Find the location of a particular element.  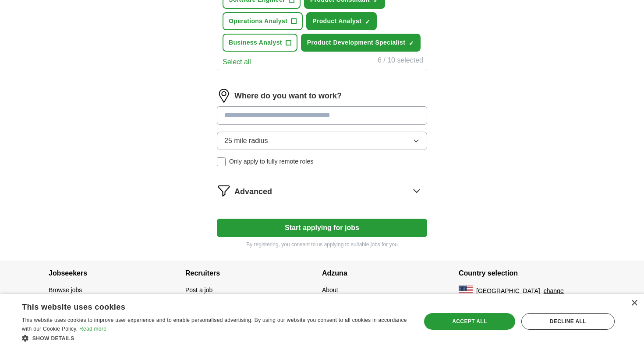

a: About is located at coordinates (330, 290).